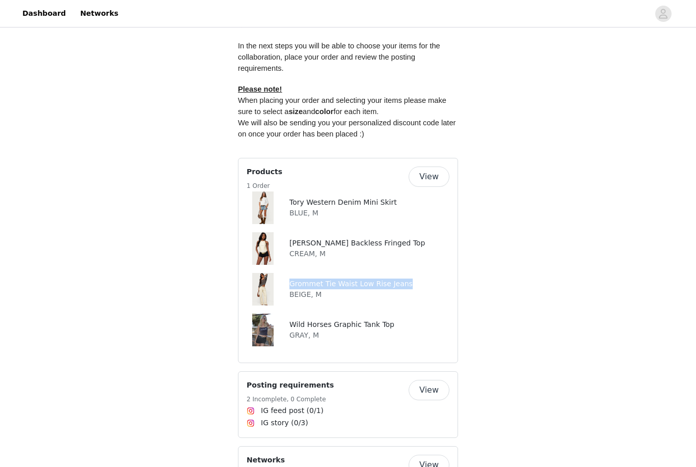 This screenshot has width=696, height=467. I want to click on span: In the next steps you will be able to choose your items for the collaboration, place your order a..., so click(340, 57).